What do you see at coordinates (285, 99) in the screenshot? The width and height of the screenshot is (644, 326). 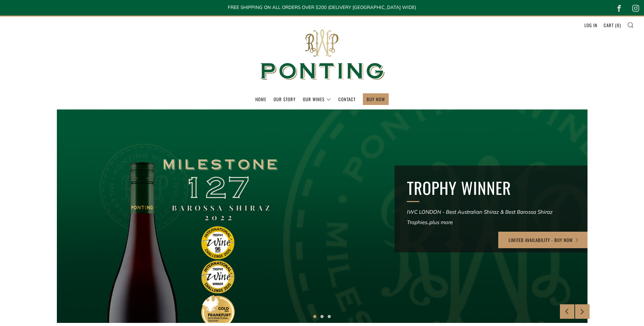 I see `a: Our Story` at bounding box center [285, 99].